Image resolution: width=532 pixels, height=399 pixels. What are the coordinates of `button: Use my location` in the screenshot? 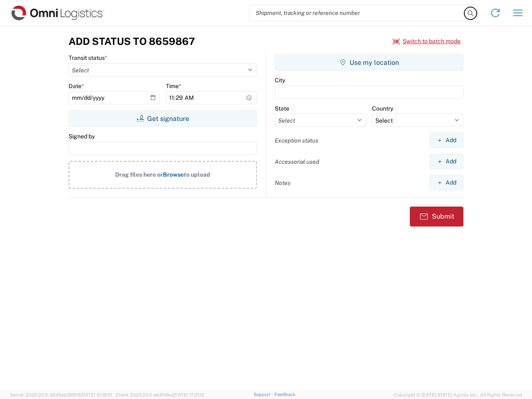 It's located at (369, 62).